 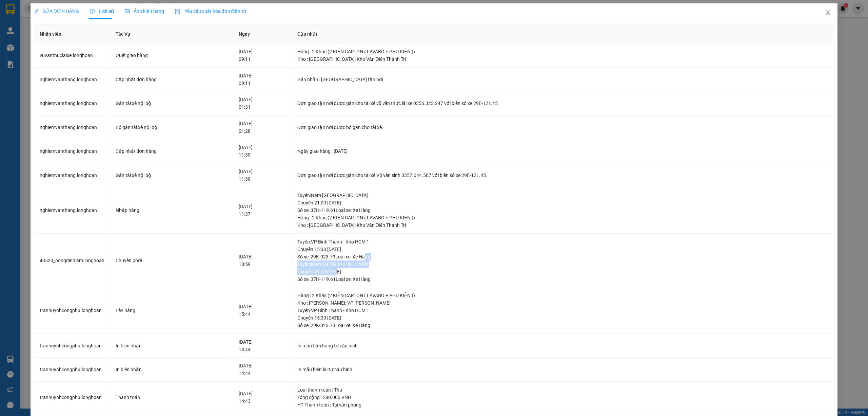 What do you see at coordinates (828, 13) in the screenshot?
I see `span: close` at bounding box center [828, 13].